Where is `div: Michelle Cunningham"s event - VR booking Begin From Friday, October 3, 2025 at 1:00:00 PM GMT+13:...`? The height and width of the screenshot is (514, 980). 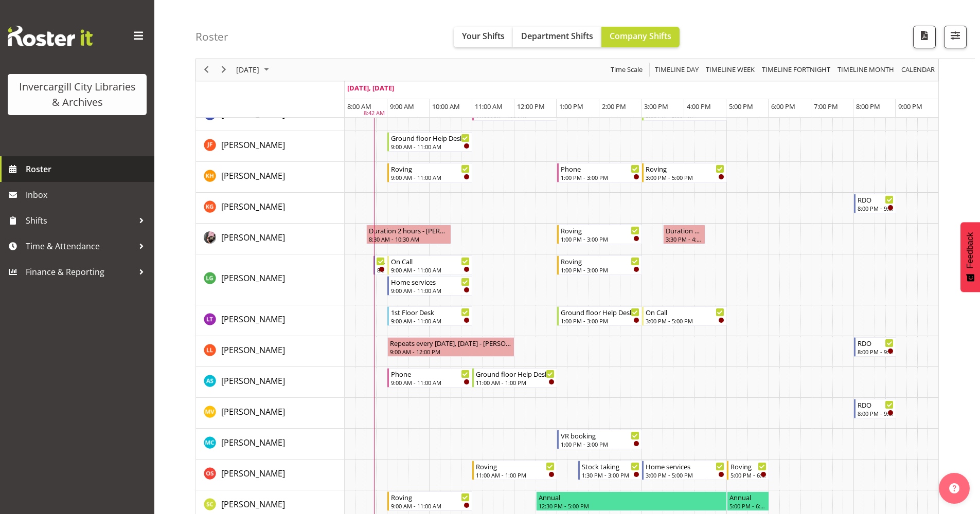
div: Michelle Cunningham"s event - VR booking Begin From Friday, October 3, 2025 at 1:00:00 PM GMT+13:... is located at coordinates (599, 440).